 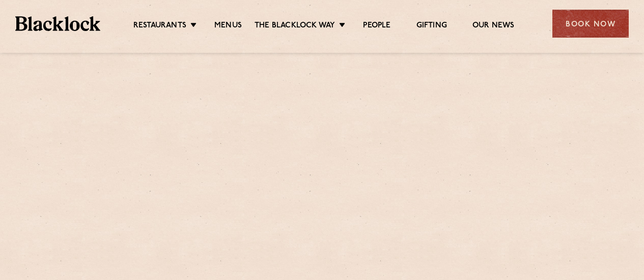 I want to click on a: The Blacklock Way, so click(x=295, y=26).